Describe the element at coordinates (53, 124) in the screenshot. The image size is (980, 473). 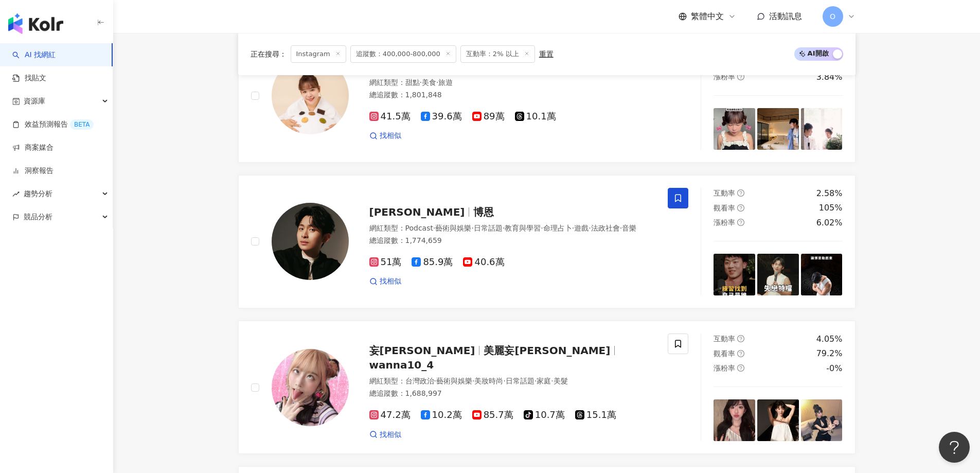
I see `a: 效益預測報告BETA` at that location.